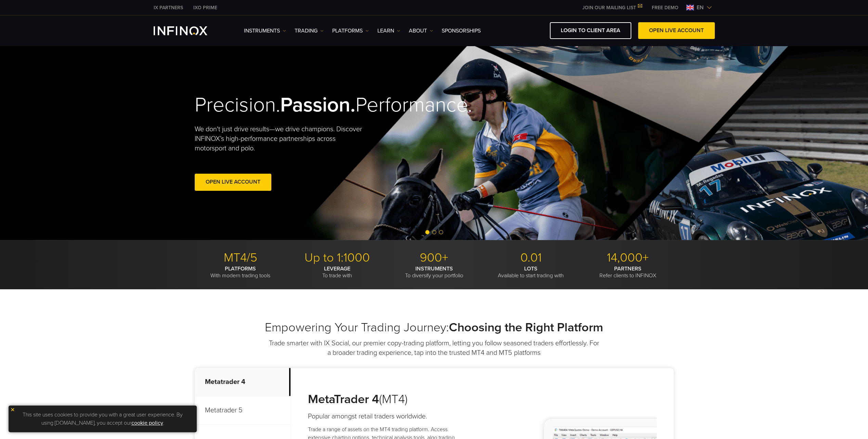 The width and height of the screenshot is (868, 439). Describe the element at coordinates (531, 269) in the screenshot. I see `strong: LOTS` at that location.